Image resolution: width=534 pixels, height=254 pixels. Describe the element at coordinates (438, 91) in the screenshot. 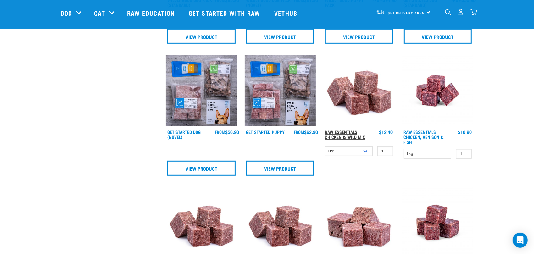

I see `img: Chicken Venison mix 1655` at that location.